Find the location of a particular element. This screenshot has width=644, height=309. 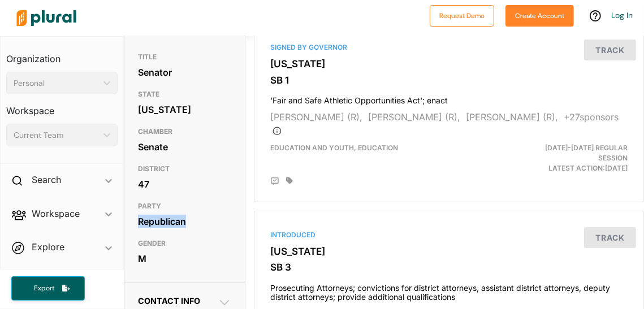

h3: STATE is located at coordinates (184, 94).